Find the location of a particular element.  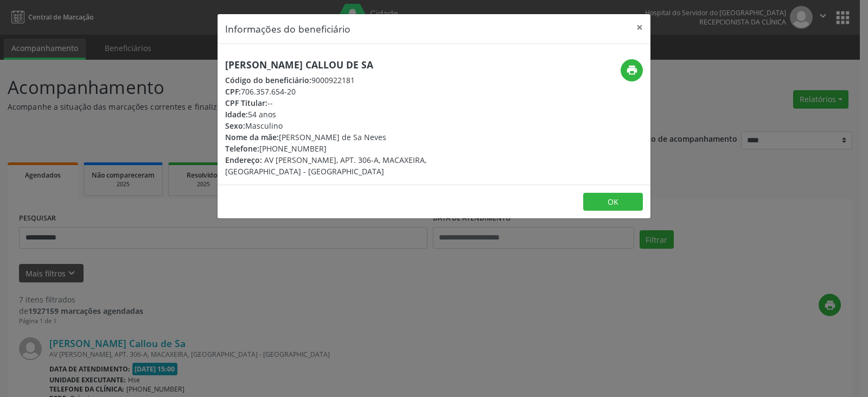

span: CPF: is located at coordinates (233, 92).